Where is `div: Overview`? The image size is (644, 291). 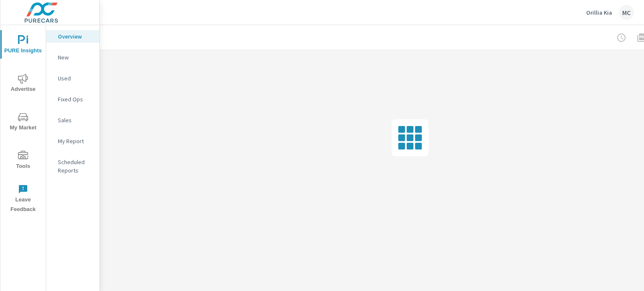 div: Overview is located at coordinates (72, 36).